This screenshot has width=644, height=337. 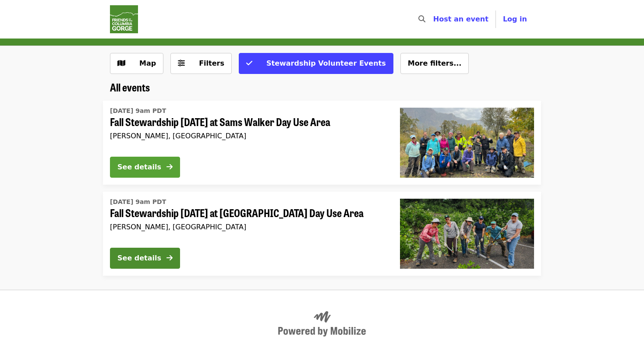 What do you see at coordinates (136, 64) in the screenshot?
I see `button: Show map view` at bounding box center [136, 64].